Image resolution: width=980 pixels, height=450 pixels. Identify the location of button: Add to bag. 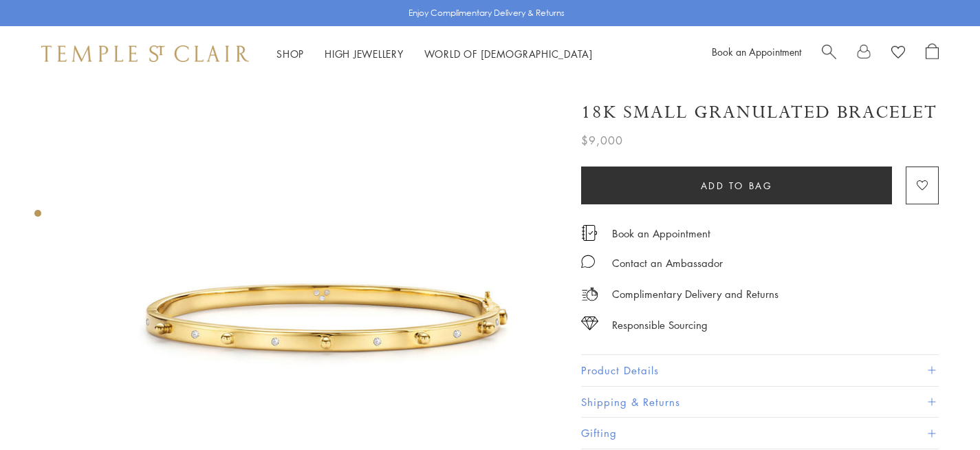
(737, 185).